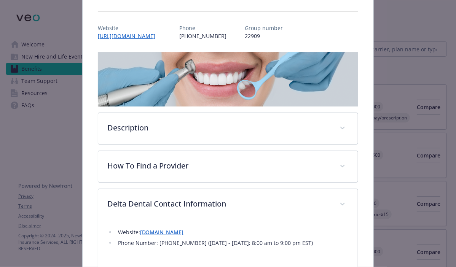  Describe the element at coordinates (264, 36) in the screenshot. I see `p: 22909` at that location.